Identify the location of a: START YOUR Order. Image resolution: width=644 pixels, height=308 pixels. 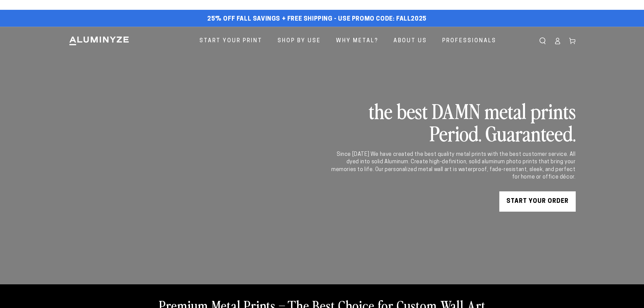
(538, 202).